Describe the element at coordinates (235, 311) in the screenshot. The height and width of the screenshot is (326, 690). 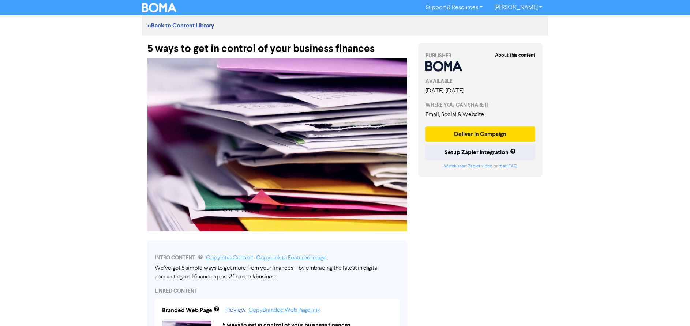
I see `a: Preview` at that location.